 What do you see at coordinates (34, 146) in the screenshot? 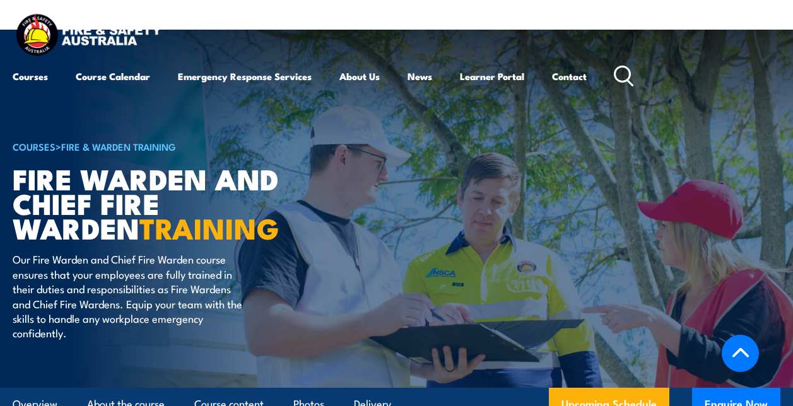
I see `a: COURSES` at bounding box center [34, 146].